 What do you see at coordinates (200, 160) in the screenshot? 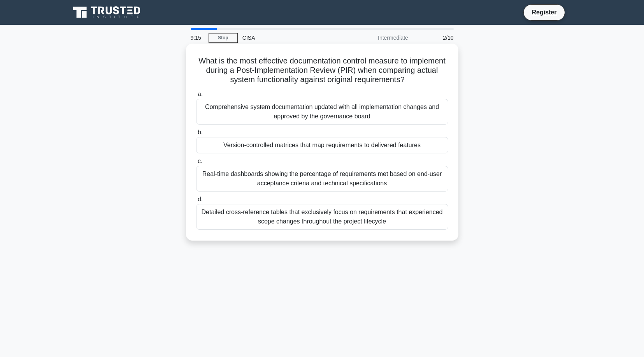
I see `span: c.` at bounding box center [200, 160].